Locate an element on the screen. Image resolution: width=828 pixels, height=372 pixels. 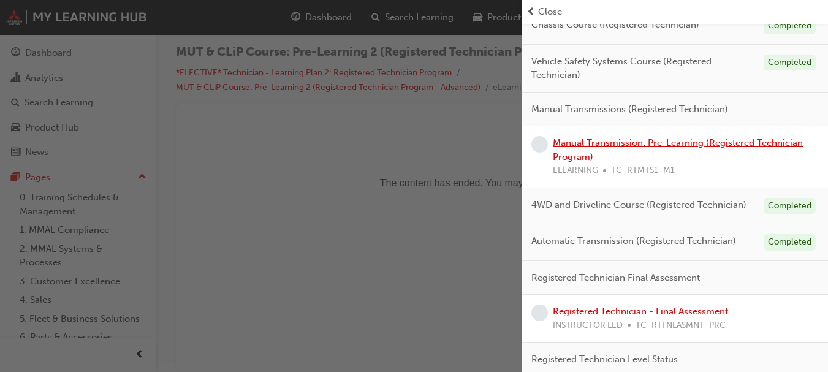
span: Registered Technician Level Status is located at coordinates (604, 359).